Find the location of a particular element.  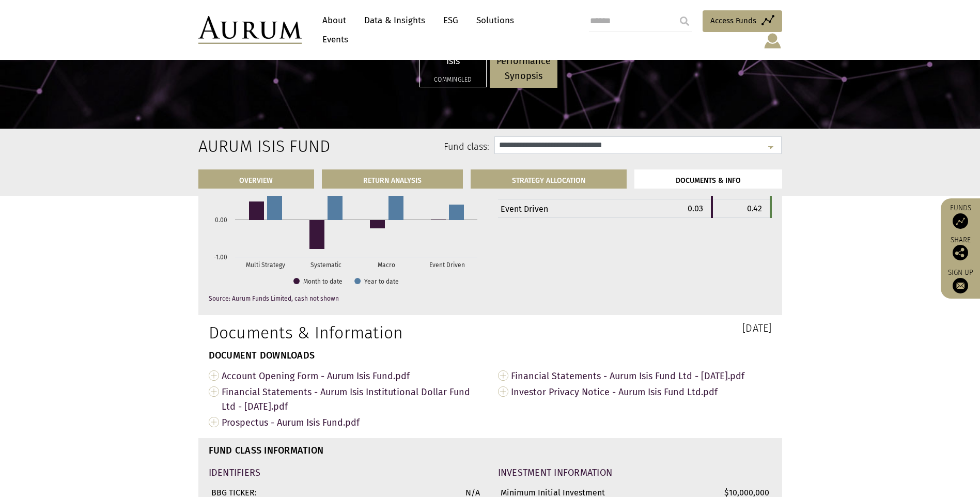

a: STRATEGY ALLOCATION is located at coordinates (548, 178).